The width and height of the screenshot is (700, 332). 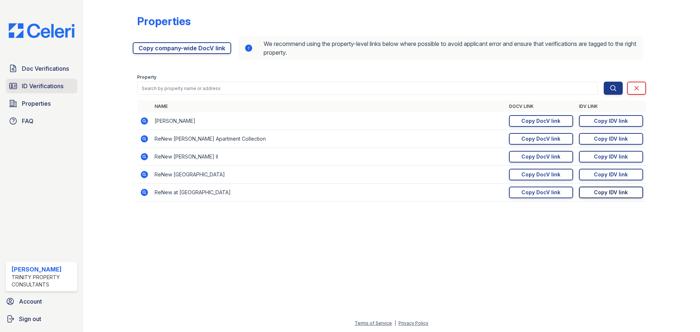 What do you see at coordinates (43, 281) in the screenshot?
I see `div: Trinity Property Consultants` at bounding box center [43, 281].